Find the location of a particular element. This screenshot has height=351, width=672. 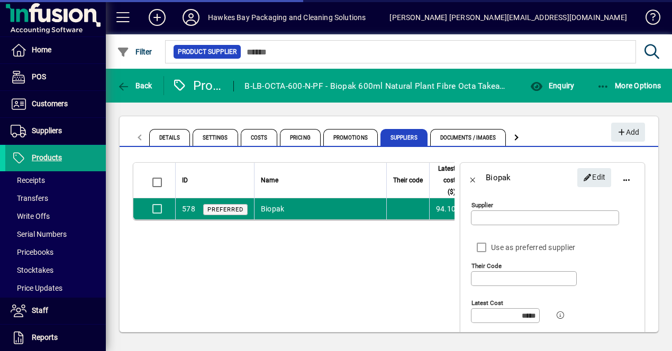

span: More Options is located at coordinates (629, 86).